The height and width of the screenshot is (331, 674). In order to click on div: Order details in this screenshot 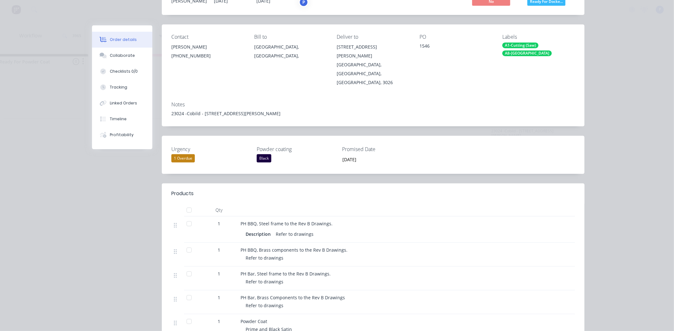, I will do `click(123, 40)`.